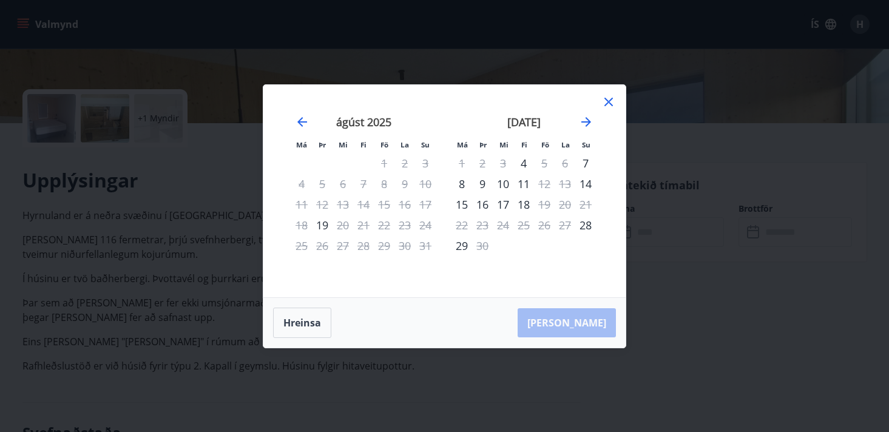  I want to click on div: 29, so click(462, 246).